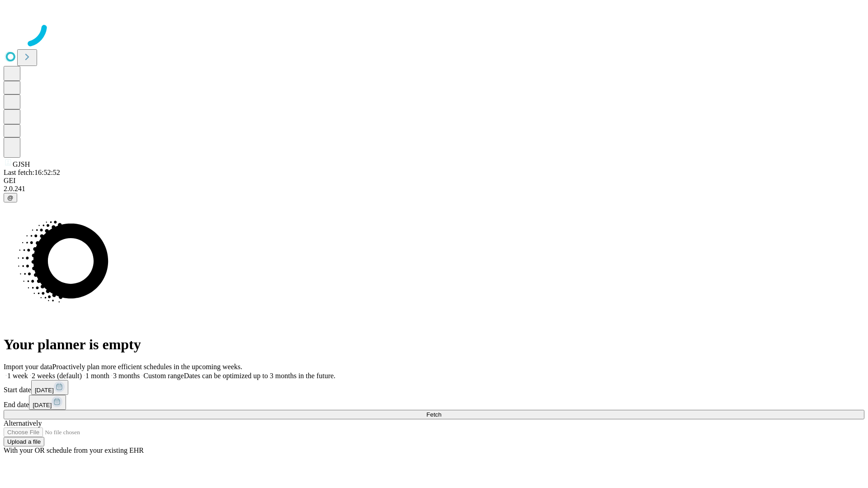 This screenshot has width=868, height=488. I want to click on span: Proactively plan more efficient schedules in the upcoming weeks., so click(147, 366).